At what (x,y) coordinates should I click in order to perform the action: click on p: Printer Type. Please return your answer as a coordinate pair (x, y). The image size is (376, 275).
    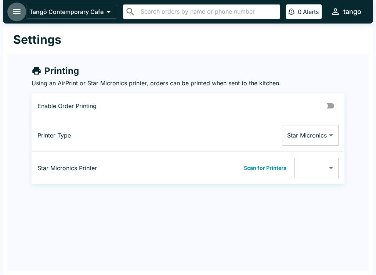
    Looking at the image, I should click on (91, 135).